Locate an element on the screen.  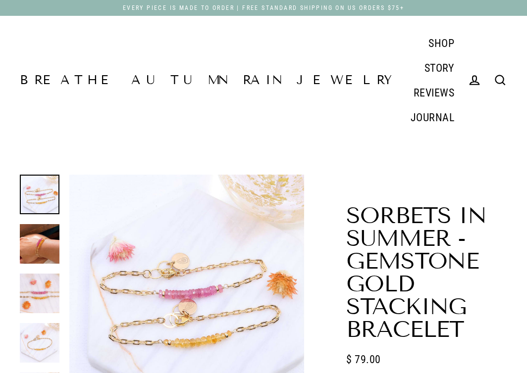
span: $ 79.00 is located at coordinates (363, 359).